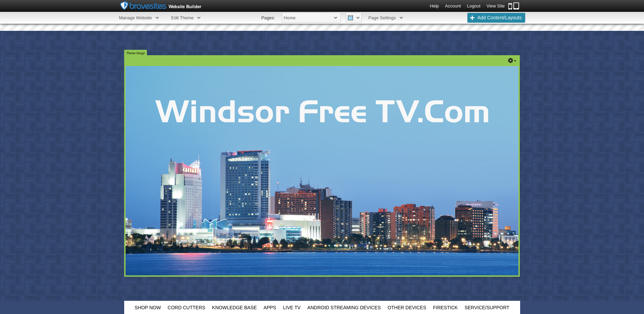 The height and width of the screenshot is (314, 644). I want to click on span: Android Streaming Devices, so click(344, 308).